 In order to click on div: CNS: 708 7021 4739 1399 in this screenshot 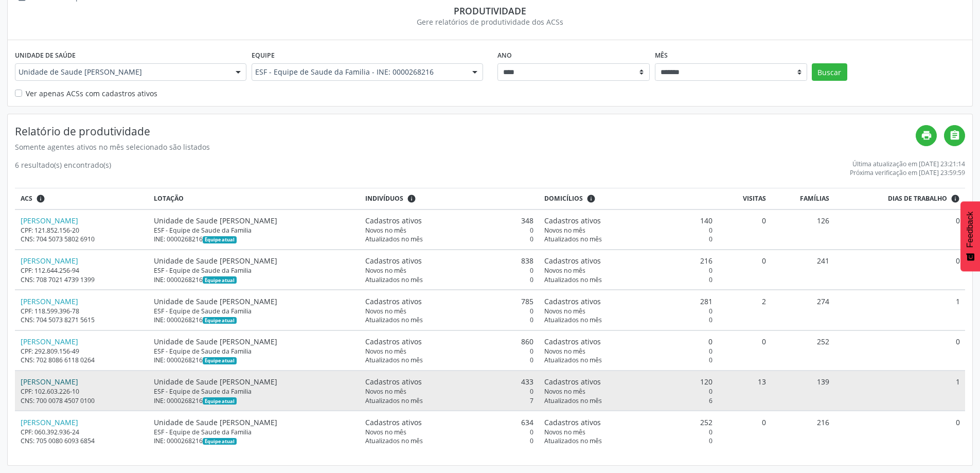, I will do `click(81, 280)`.